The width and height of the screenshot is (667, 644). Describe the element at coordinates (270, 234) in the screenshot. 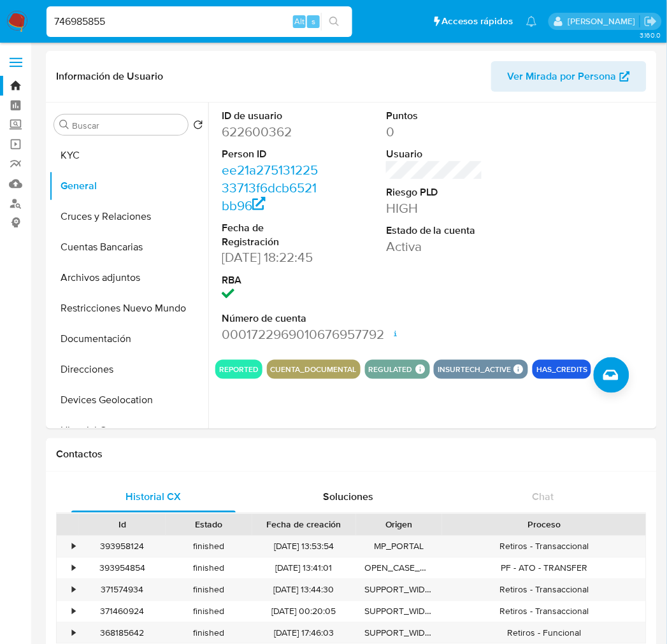

I see `dt: Fecha de Registración` at that location.